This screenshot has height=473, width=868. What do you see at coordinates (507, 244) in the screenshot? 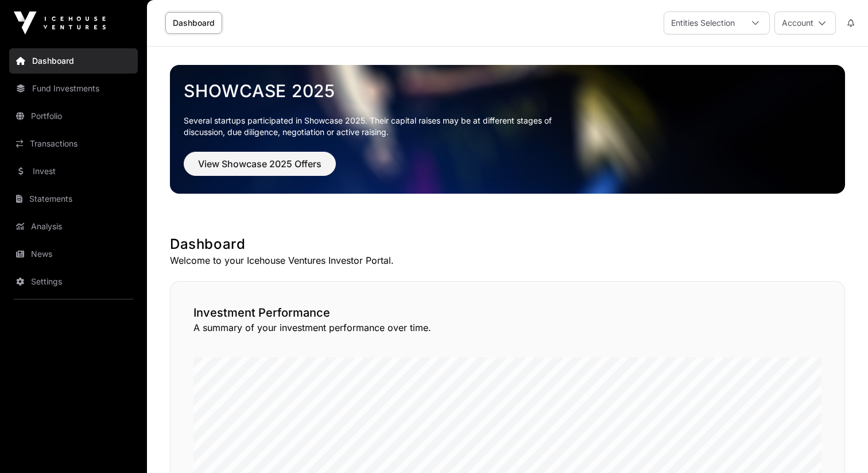
I see `h1: Dashboard` at bounding box center [507, 244].